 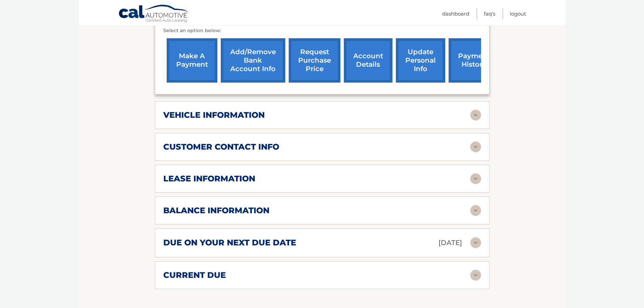 What do you see at coordinates (216, 211) in the screenshot?
I see `h2: balance information` at bounding box center [216, 211].